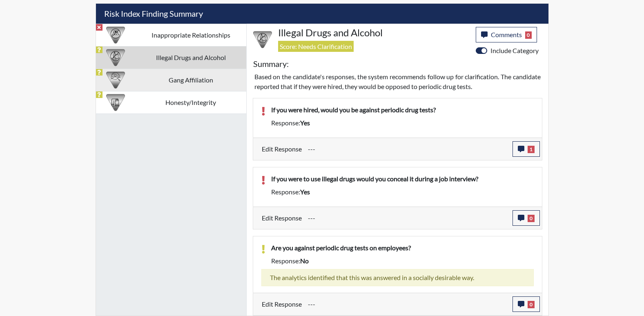 The image size is (644, 316). I want to click on td: Illegal Drugs and Alcohol, so click(191, 57).